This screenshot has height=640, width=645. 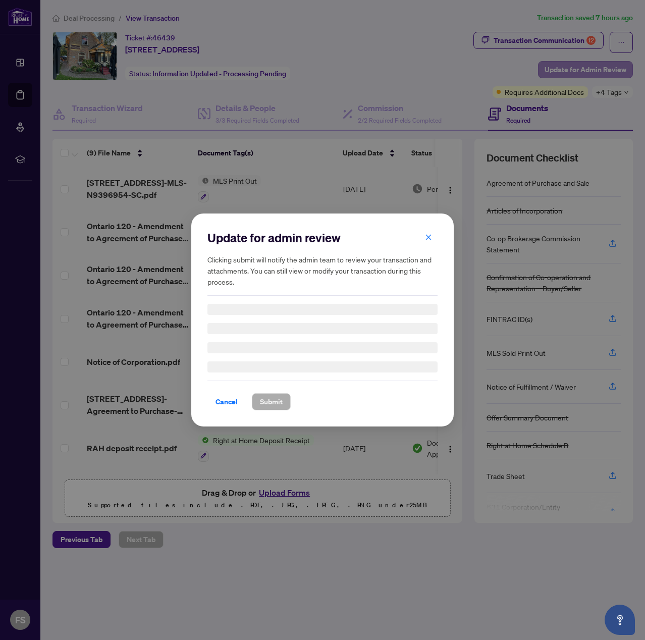 What do you see at coordinates (323, 238) in the screenshot?
I see `h2: Update for admin review` at bounding box center [323, 238].